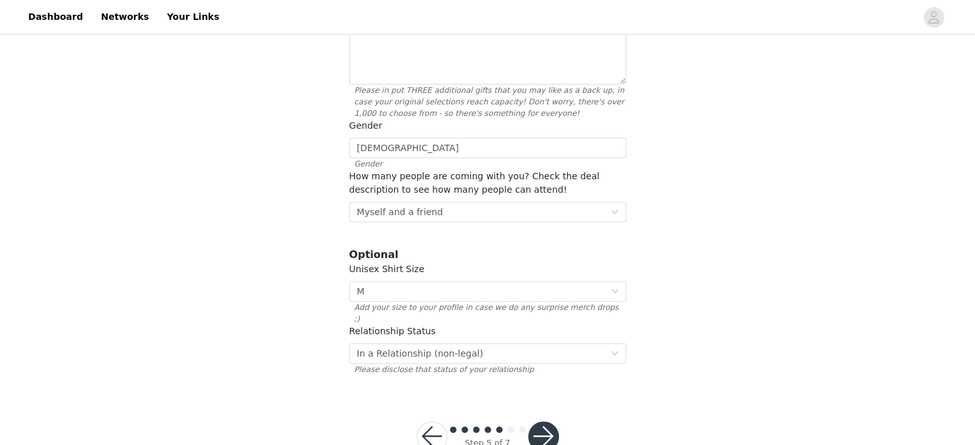  I want to click on span: Add your size to your profile in case we do any surprise merch drops ;), so click(488, 313).